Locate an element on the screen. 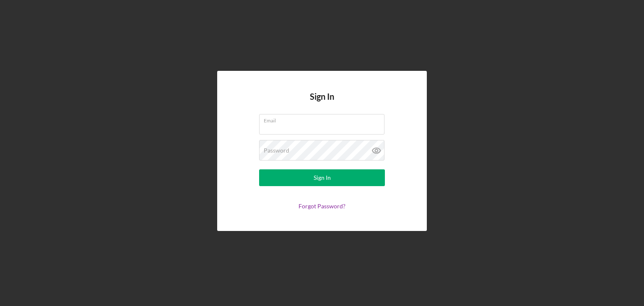  button: Sign In is located at coordinates (322, 178).